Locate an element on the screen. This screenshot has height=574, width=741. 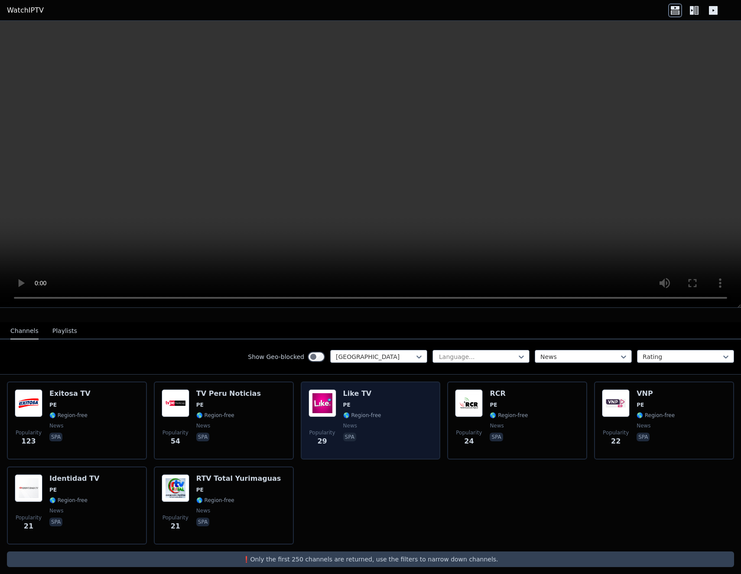
img: Identidad TV is located at coordinates (29, 488).